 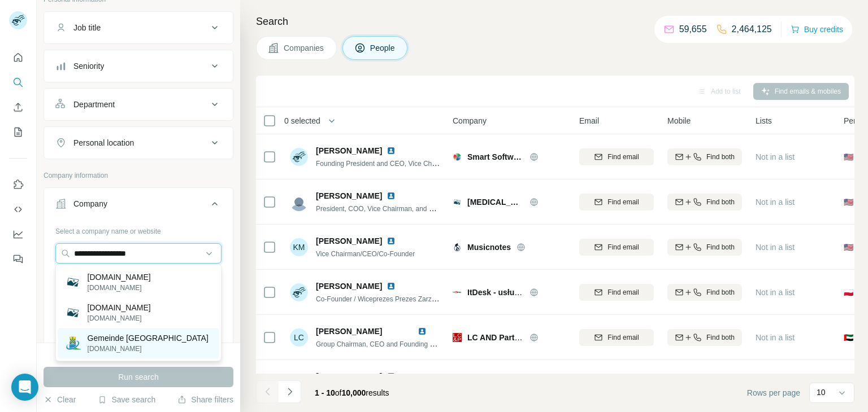 What do you see at coordinates (489, 248) in the screenshot?
I see `span: Musicnotes` at bounding box center [489, 248].